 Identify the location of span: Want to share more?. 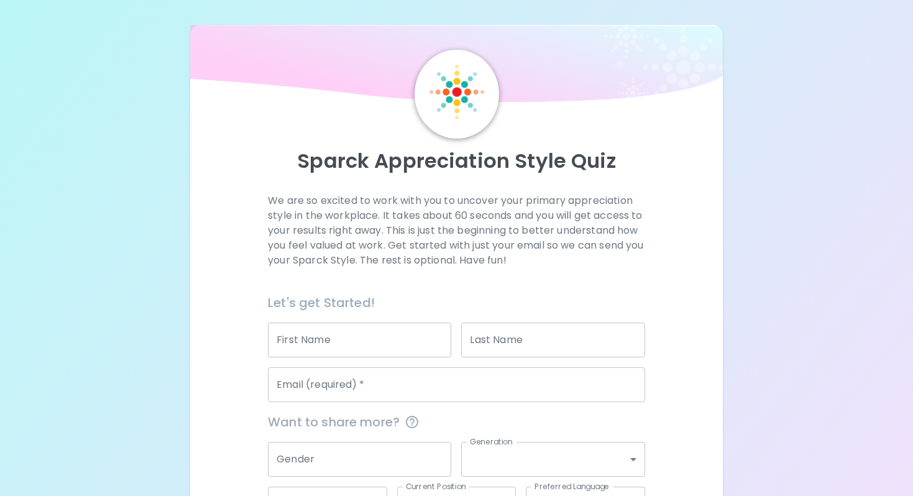
(456, 422).